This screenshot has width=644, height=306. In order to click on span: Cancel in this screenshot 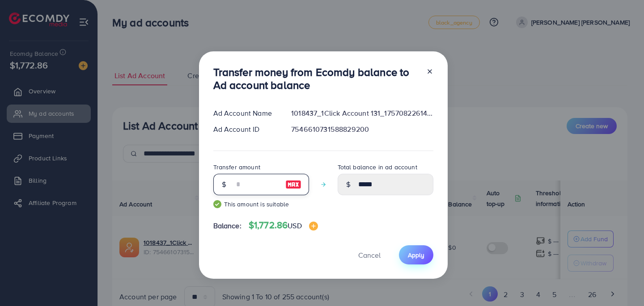, I will do `click(369, 255)`.